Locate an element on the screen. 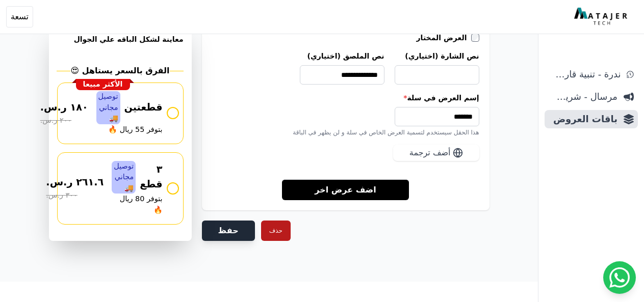 Image resolution: width=644 pixels, height=302 pixels. span: بتوفر 55 ريال 🔥 is located at coordinates (135, 130).